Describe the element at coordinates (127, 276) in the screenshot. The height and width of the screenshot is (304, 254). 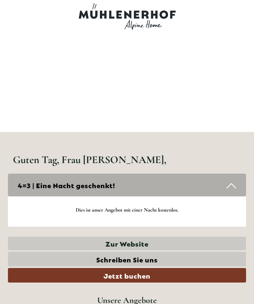
I see `a: Jetzt buchen` at that location.